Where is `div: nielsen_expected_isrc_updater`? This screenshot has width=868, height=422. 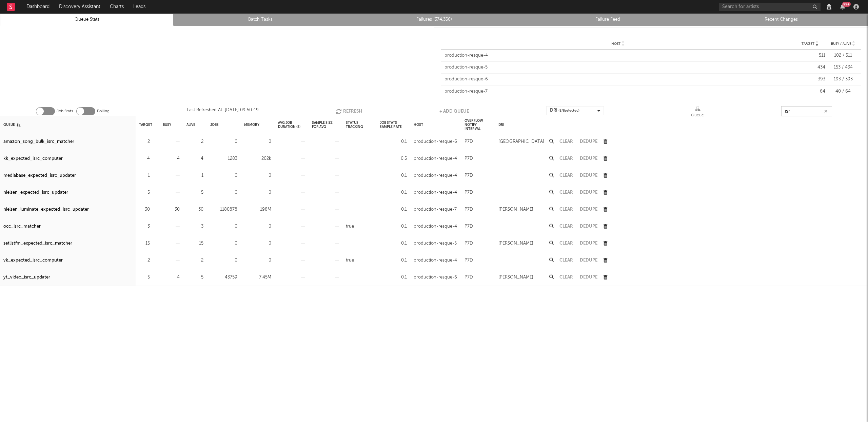
div: nielsen_expected_isrc_updater is located at coordinates (36, 193).